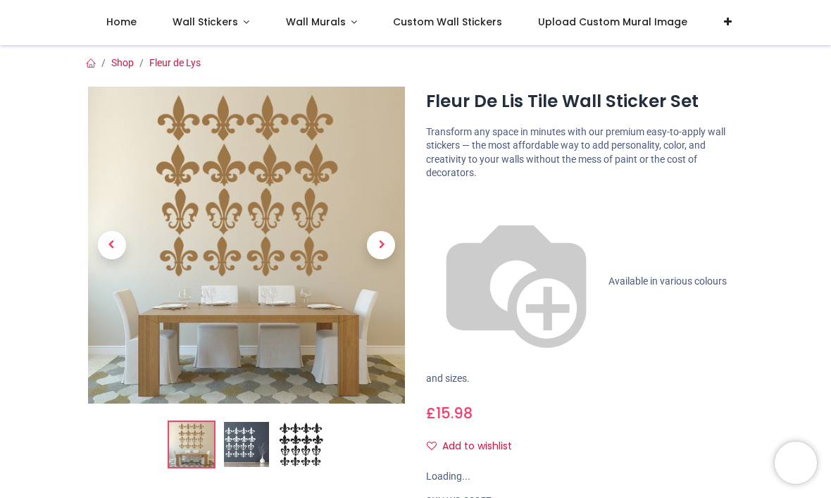 The image size is (831, 498). What do you see at coordinates (301, 444) in the screenshot?
I see `img: WS-33357-03` at bounding box center [301, 444].